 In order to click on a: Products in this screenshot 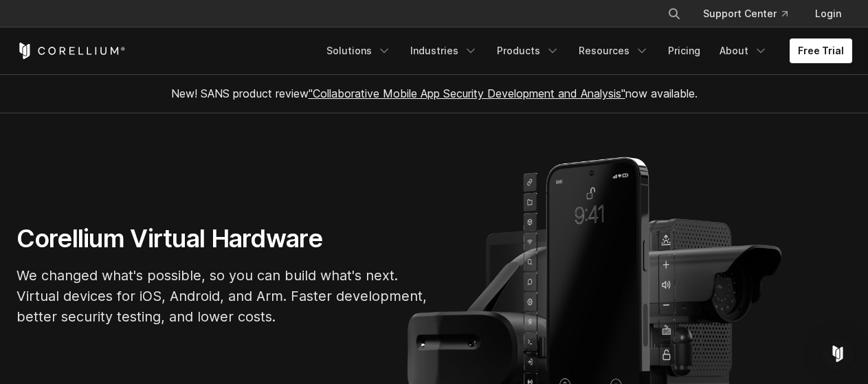, I will do `click(528, 51)`.